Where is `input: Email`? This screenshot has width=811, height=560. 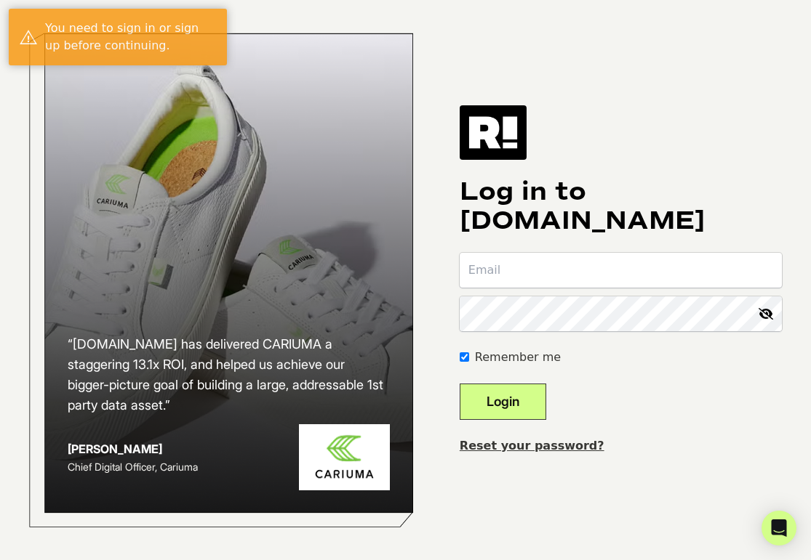 input: Email is located at coordinates (620, 270).